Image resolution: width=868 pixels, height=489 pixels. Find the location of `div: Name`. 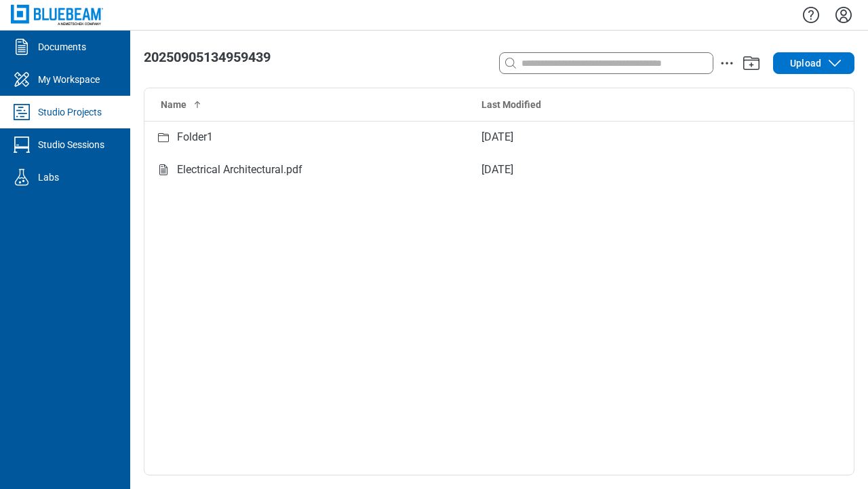

div: Name is located at coordinates (310, 105).